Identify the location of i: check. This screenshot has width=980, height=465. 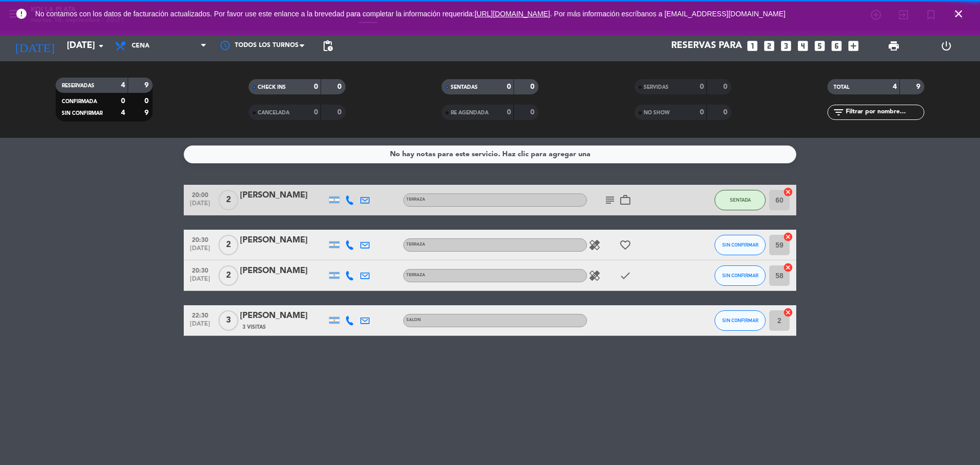
(625, 276).